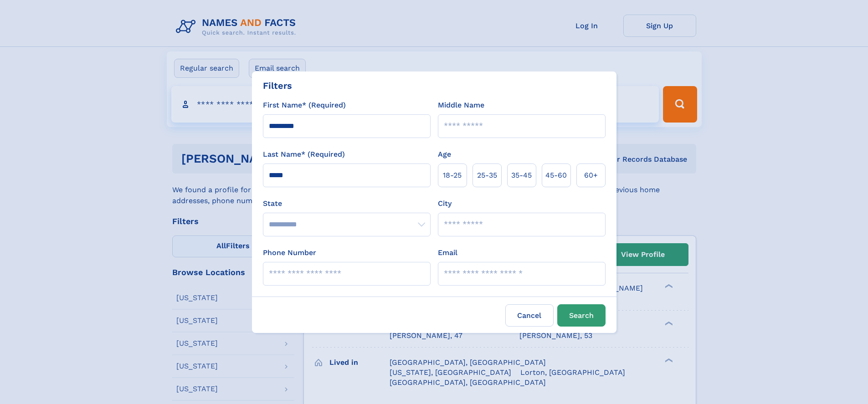 The width and height of the screenshot is (868, 404). Describe the element at coordinates (347, 203) in the screenshot. I see `label: State` at that location.